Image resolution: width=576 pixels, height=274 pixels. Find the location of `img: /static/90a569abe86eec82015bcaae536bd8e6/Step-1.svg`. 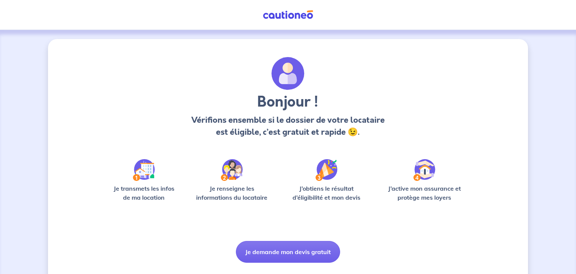

img: /static/90a569abe86eec82015bcaae536bd8e6/Step-1.svg is located at coordinates (144, 170).